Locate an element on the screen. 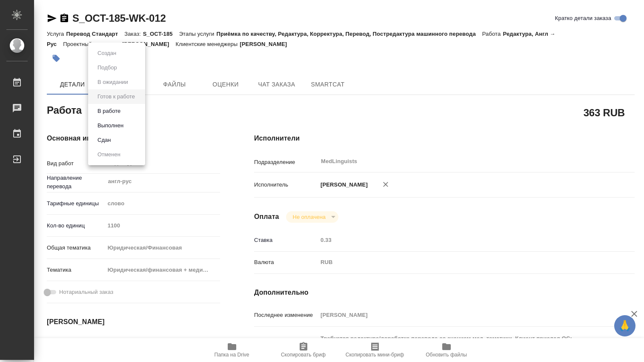 This screenshot has width=644, height=362. button: Отменен is located at coordinates (109, 154).